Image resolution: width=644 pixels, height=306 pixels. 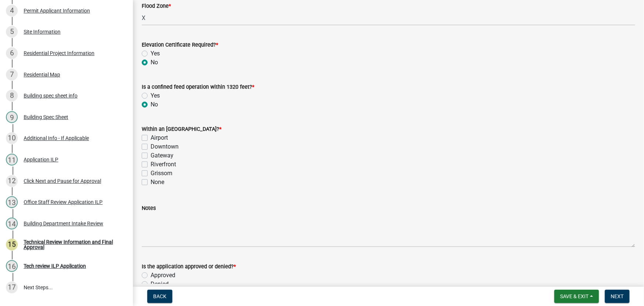 What do you see at coordinates (157, 182) in the screenshot?
I see `label: None` at bounding box center [157, 182].